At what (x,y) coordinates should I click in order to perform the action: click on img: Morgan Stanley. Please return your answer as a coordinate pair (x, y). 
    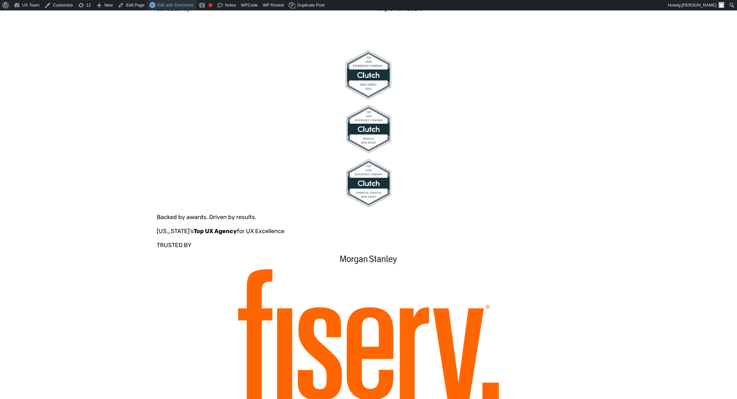
    Looking at the image, I should click on (369, 259).